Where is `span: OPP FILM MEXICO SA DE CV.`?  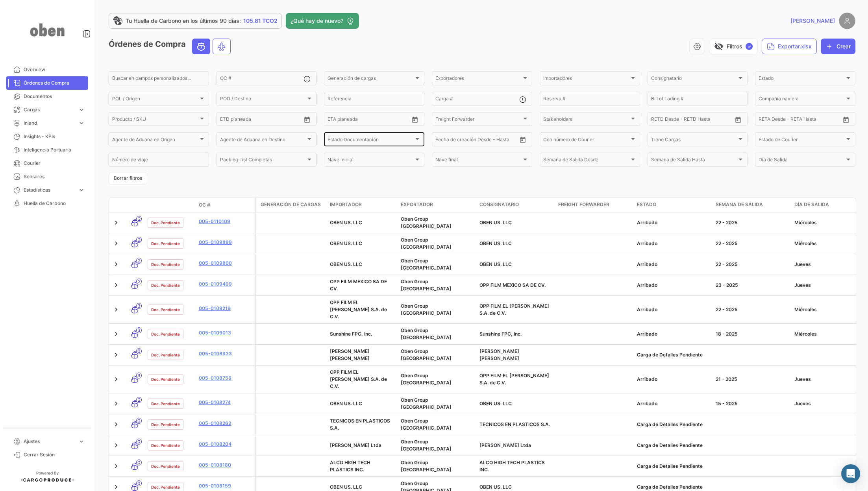 span: OPP FILM MEXICO SA DE CV. is located at coordinates (513, 285).